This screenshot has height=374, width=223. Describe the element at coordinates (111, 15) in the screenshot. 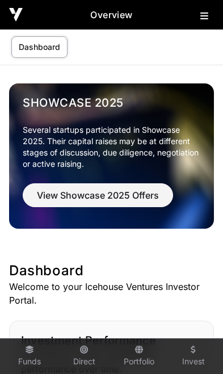

I see `h2: Overview` at that location.